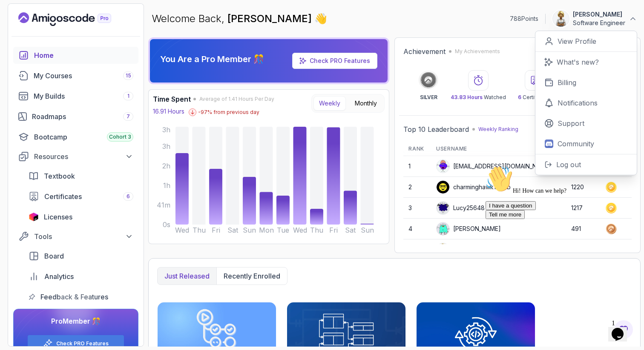 The height and width of the screenshot is (350, 644). Describe the element at coordinates (59, 176) in the screenshot. I see `span: Textbook` at that location.